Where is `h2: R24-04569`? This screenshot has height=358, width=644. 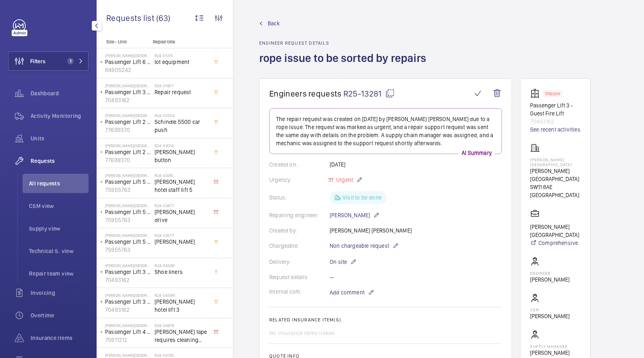 h2: R24-04569 is located at coordinates (181, 266).